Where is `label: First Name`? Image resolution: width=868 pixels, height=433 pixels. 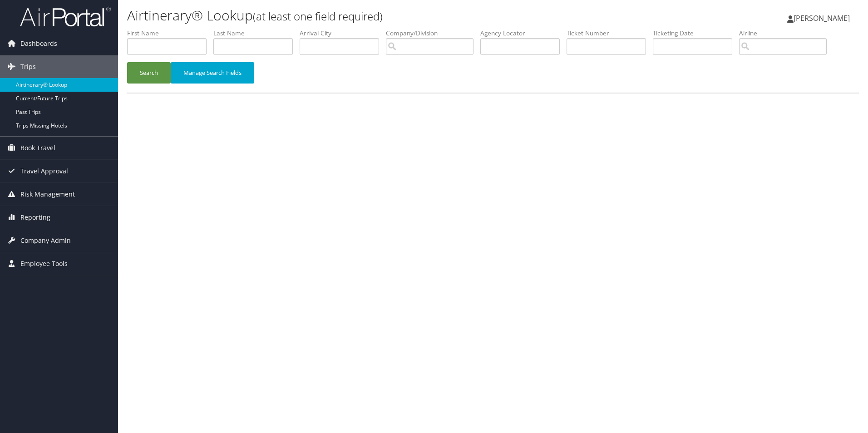
label: First Name is located at coordinates (170, 33).